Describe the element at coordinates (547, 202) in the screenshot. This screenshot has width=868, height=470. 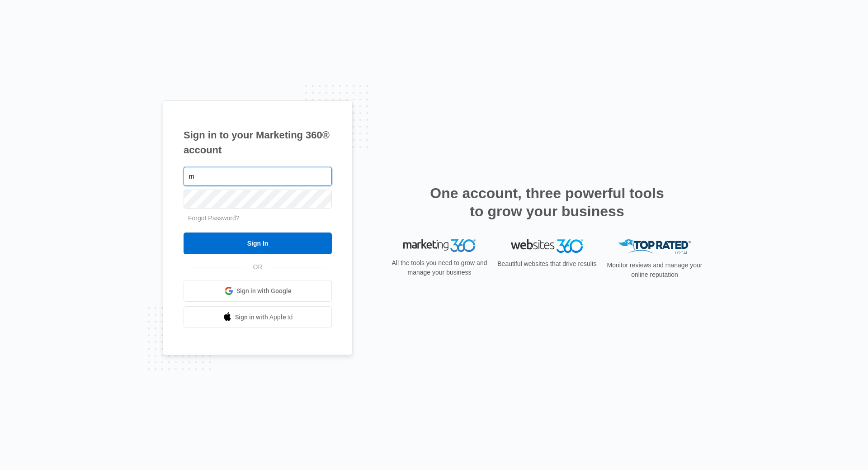
I see `h2: One account, three powerful tools to grow your business` at that location.